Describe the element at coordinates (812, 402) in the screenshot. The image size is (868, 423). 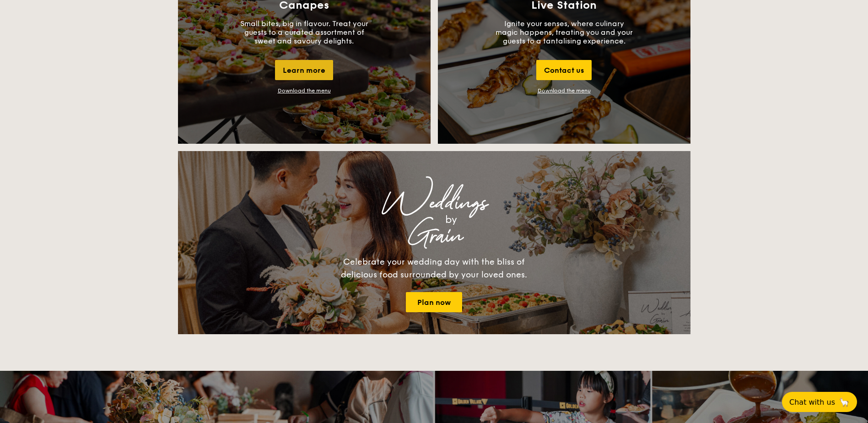
I see `span: Chat with us` at that location.